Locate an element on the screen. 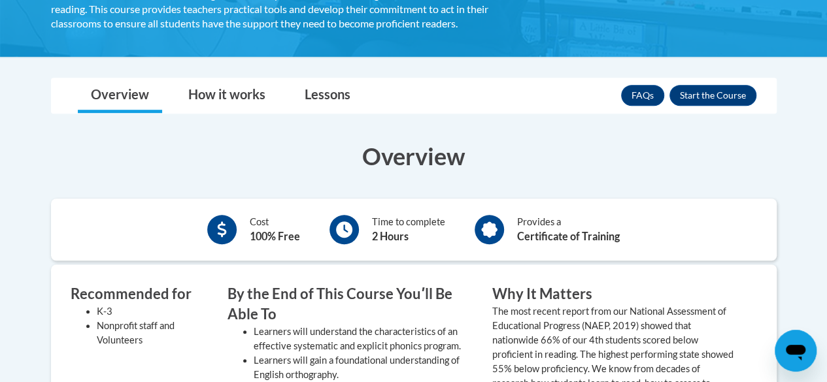 This screenshot has width=827, height=382. h3: By the End of This Course Youʹll Be Able To is located at coordinates (350, 305).